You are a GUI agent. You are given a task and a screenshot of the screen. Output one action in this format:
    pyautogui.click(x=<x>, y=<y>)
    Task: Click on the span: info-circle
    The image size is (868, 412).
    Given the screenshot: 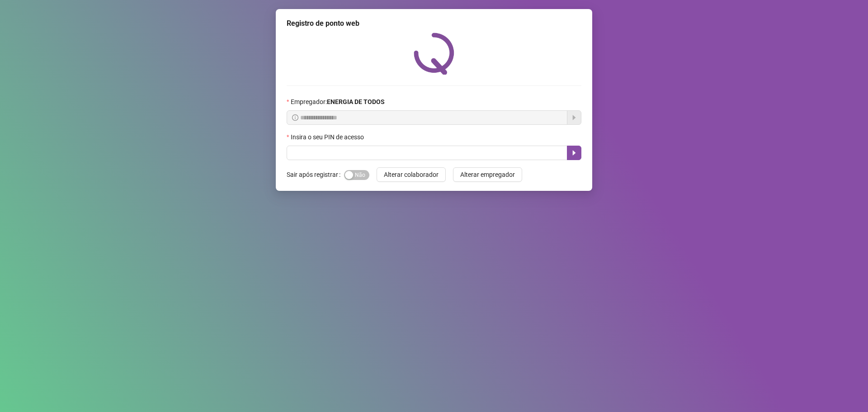 What is the action you would take?
    pyautogui.click(x=295, y=117)
    